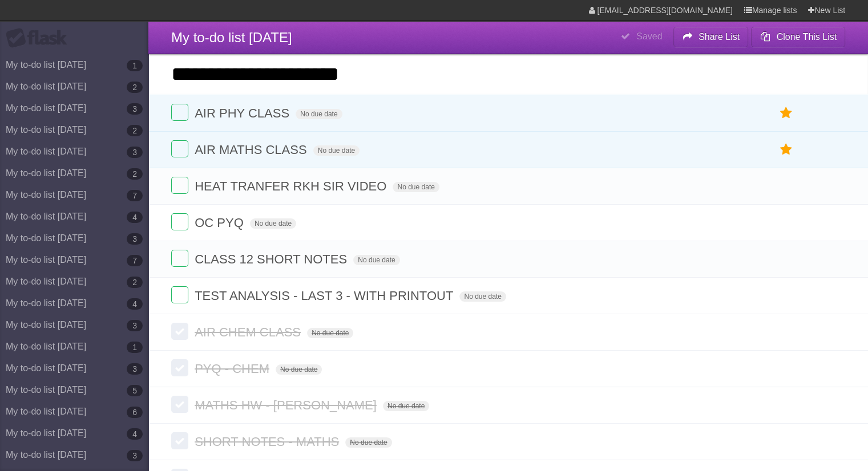 This screenshot has width=868, height=471. I want to click on span: PYQ - CHEM, so click(233, 369).